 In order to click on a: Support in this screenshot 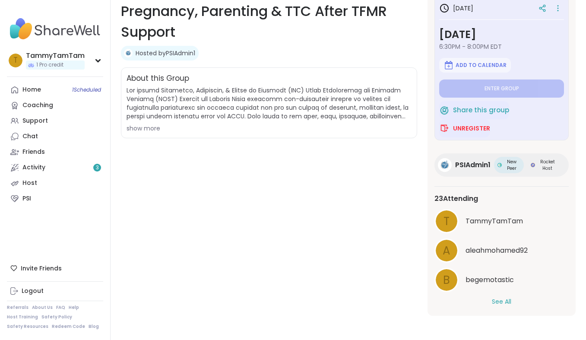, I will do `click(55, 121)`.